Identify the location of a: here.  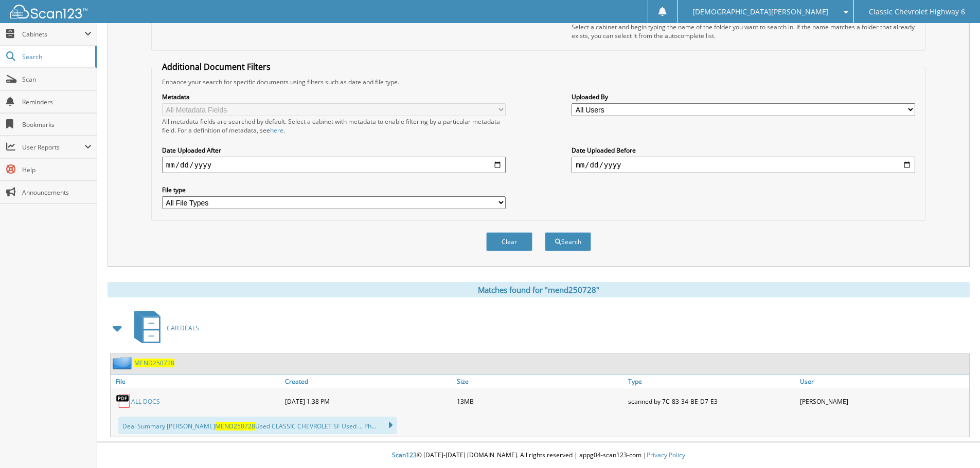
(277, 130).